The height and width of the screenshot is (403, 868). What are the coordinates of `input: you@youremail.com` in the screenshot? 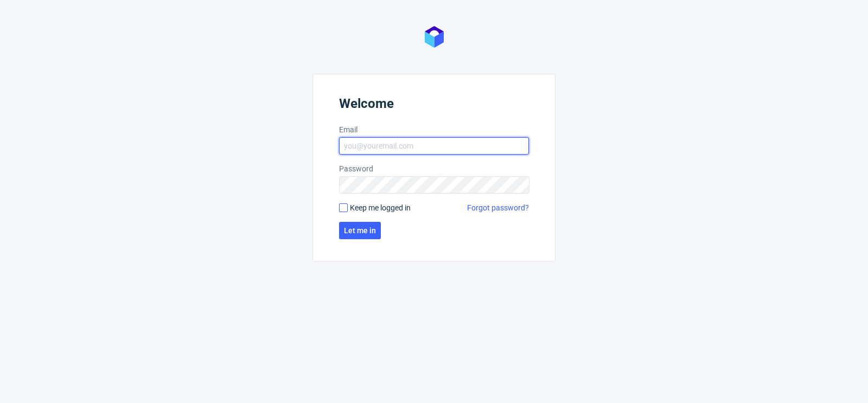 It's located at (434, 146).